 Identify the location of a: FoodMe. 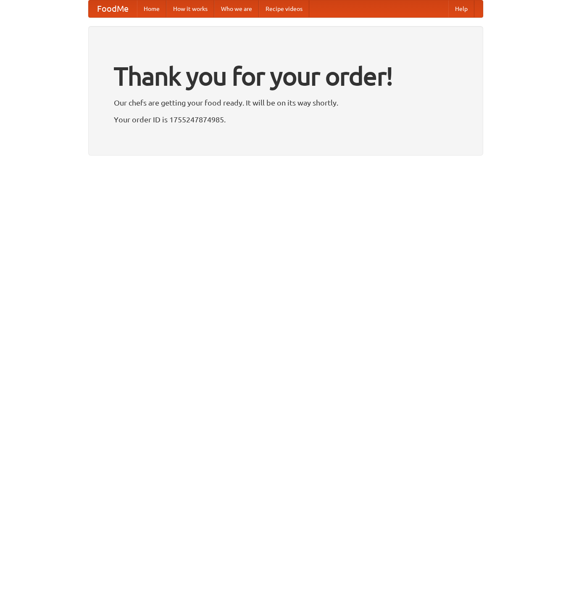
(113, 9).